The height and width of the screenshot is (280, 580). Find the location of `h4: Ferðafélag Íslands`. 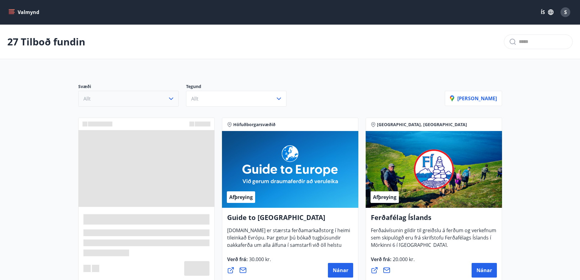

h4: Ferðafélag Íslands is located at coordinates (434, 220).